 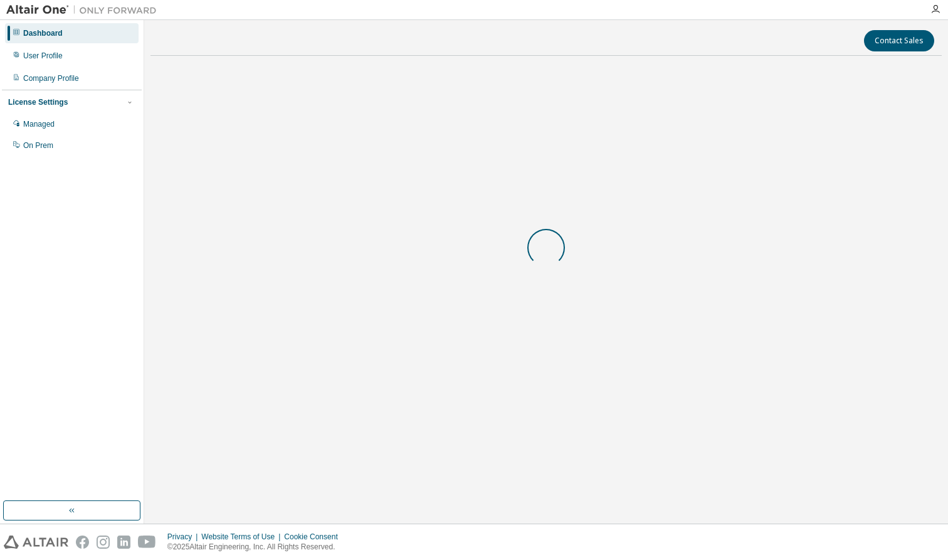 What do you see at coordinates (242, 536) in the screenshot?
I see `div: Website Terms of Use` at bounding box center [242, 536].